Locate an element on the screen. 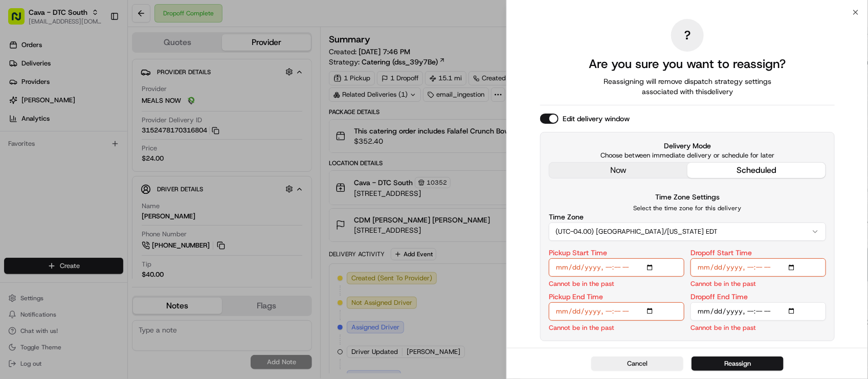 This screenshot has height=379, width=868. span: Reassigning will remove dispatch strategy settings associated with this delivery is located at coordinates (688, 86).